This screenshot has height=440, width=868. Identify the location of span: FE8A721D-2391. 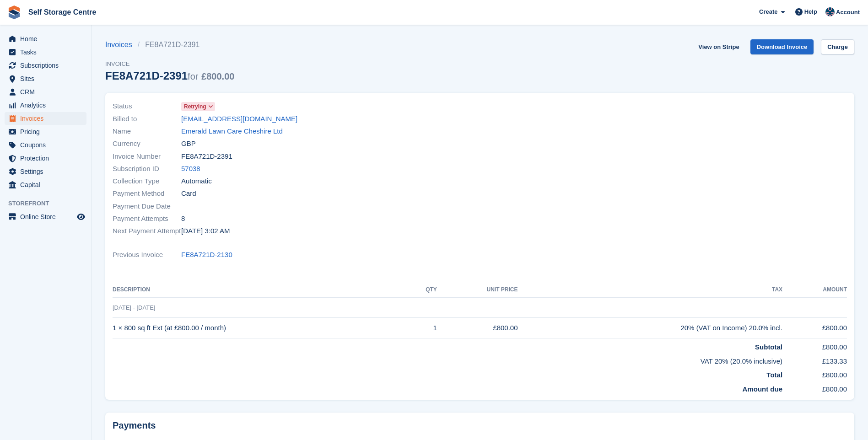
(207, 156).